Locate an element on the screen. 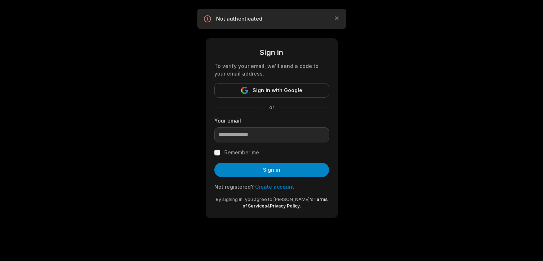 The height and width of the screenshot is (261, 543). label: Your email is located at coordinates (272, 120).